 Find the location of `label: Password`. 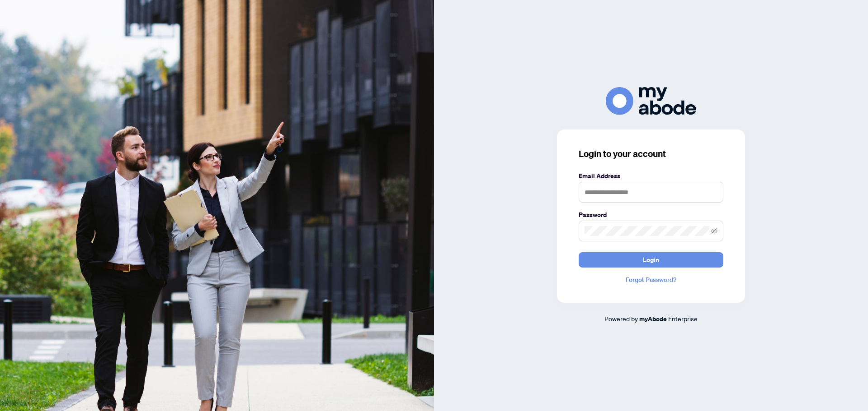

label: Password is located at coordinates (651, 215).